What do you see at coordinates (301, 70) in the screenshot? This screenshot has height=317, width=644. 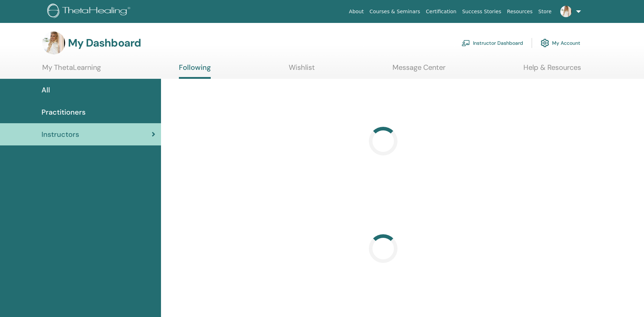 I see `a: Wishlist` at bounding box center [301, 70].